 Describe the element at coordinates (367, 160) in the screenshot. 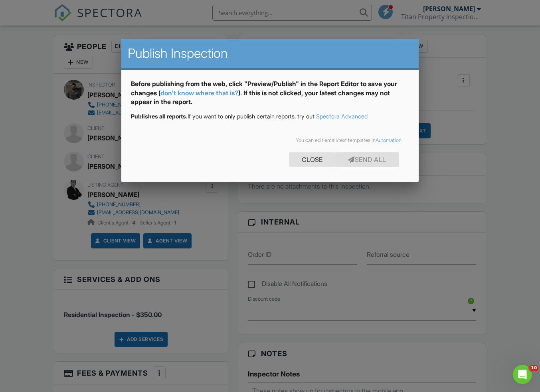

I see `div: Send All` at that location.